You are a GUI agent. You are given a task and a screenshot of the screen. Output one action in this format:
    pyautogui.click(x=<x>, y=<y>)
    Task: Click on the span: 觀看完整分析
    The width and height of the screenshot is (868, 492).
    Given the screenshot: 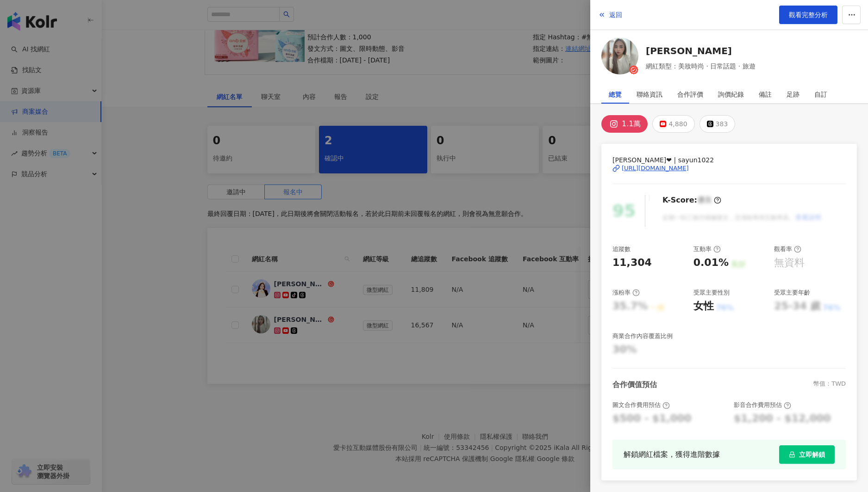 What is the action you would take?
    pyautogui.click(x=808, y=15)
    